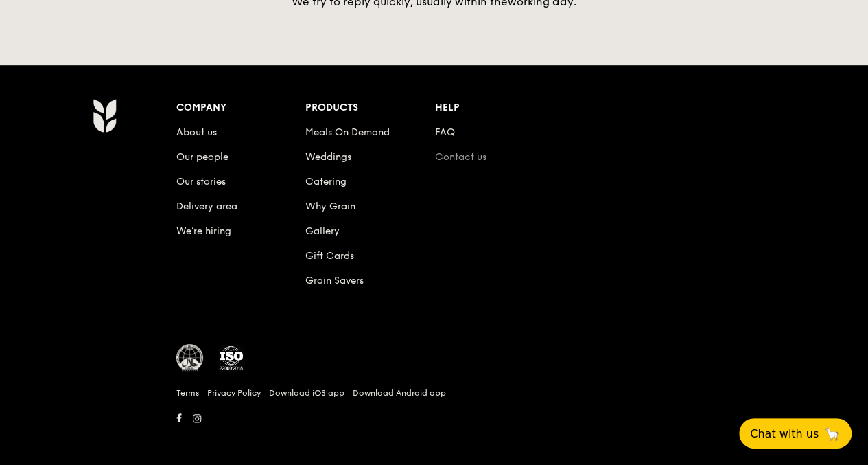 The width and height of the screenshot is (868, 465). I want to click on a: We’re hiring, so click(204, 231).